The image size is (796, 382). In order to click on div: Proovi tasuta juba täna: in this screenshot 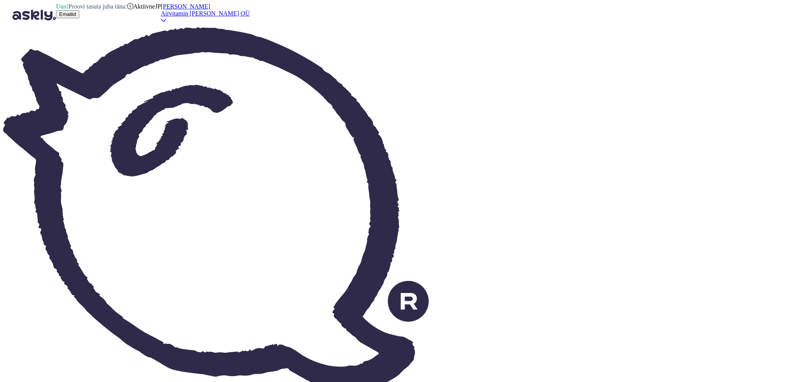, I will do `click(91, 7)`.